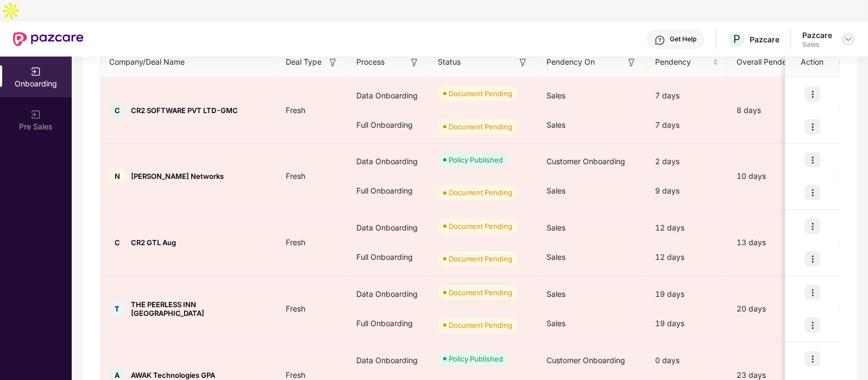 Image resolution: width=868 pixels, height=380 pixels. Describe the element at coordinates (153, 243) in the screenshot. I see `span: CR2 GTL Aug` at that location.